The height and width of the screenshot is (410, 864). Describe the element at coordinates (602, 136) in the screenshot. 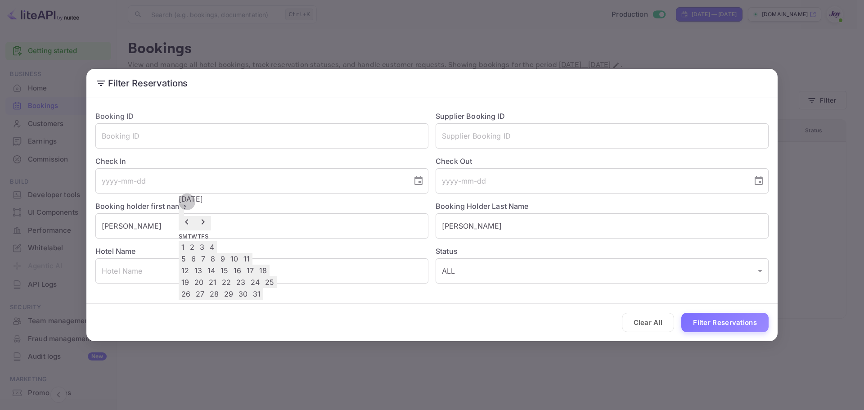

I see `input: Supplier Booking ID` at that location.